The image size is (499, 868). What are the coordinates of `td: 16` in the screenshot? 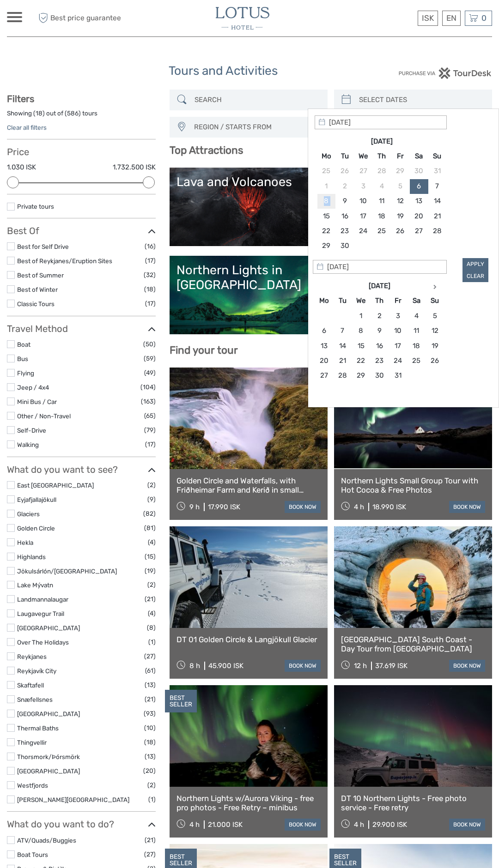 It's located at (344, 217).